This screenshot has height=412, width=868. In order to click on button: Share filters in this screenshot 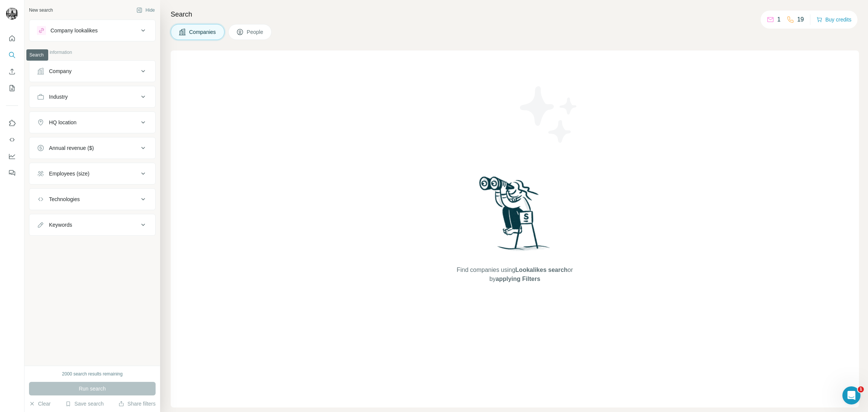, I will do `click(137, 403)`.